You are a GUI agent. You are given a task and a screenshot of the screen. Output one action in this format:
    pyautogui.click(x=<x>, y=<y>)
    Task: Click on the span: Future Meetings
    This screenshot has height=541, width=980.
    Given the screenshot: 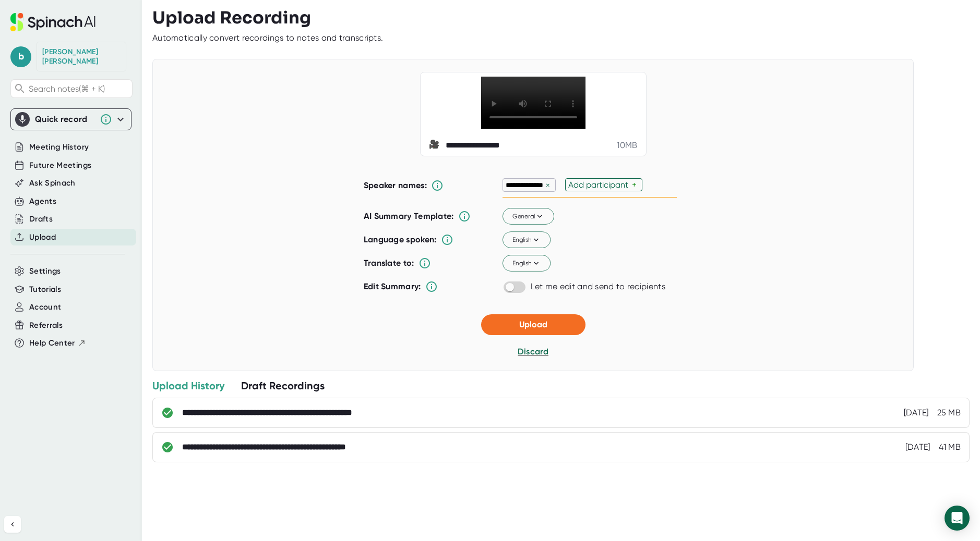 What is the action you would take?
    pyautogui.click(x=60, y=166)
    